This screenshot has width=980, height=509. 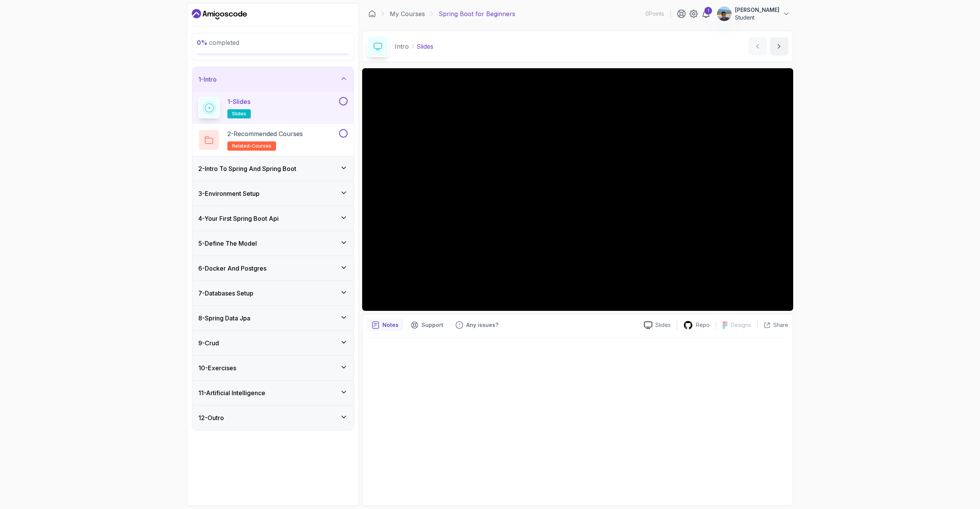 What do you see at coordinates (273, 193) in the screenshot?
I see `button: 3-Environment Setup` at bounding box center [273, 193].